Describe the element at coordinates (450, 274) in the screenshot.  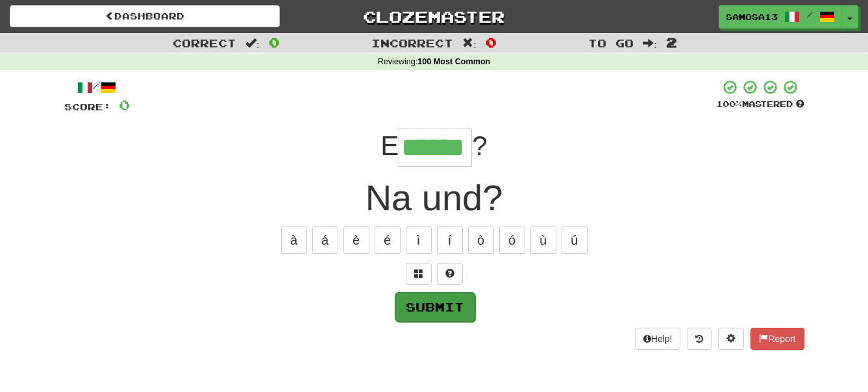
I see `button: Single letter hint - you only get 1 per sentence and score half the points! alt+h` at that location.